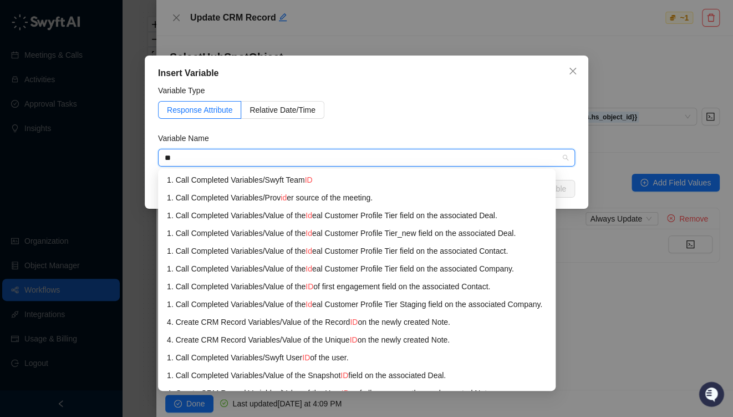 The height and width of the screenshot is (417, 733). What do you see at coordinates (283, 197) in the screenshot?
I see `span: id` at bounding box center [283, 197].